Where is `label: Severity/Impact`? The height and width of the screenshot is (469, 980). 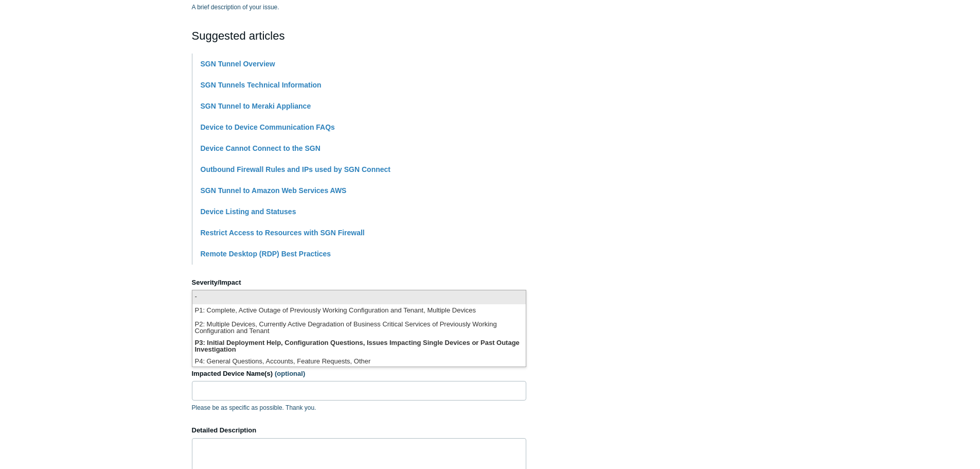 label: Severity/Impact is located at coordinates (359, 282).